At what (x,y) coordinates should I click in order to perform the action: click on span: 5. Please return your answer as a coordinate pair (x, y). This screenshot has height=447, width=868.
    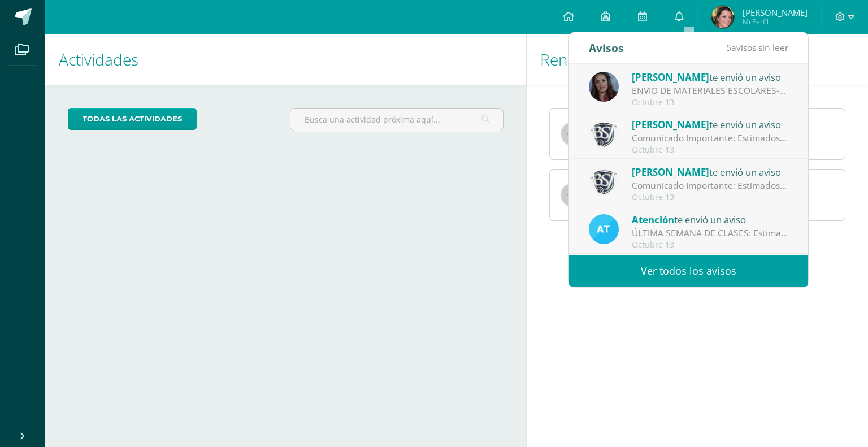
    Looking at the image, I should click on (728, 48).